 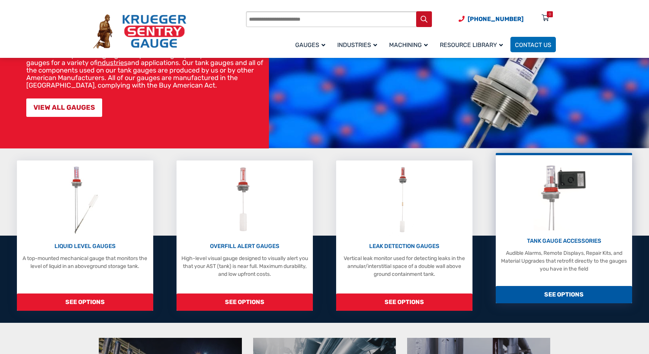 I want to click on p: LIQUID LEVEL GAUGES, so click(x=85, y=246).